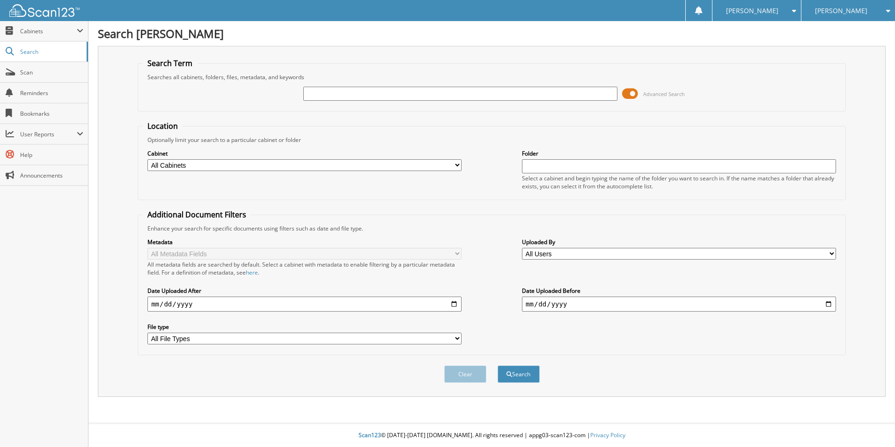 This screenshot has height=447, width=895. What do you see at coordinates (304, 153) in the screenshot?
I see `label: Cabinet` at bounding box center [304, 153].